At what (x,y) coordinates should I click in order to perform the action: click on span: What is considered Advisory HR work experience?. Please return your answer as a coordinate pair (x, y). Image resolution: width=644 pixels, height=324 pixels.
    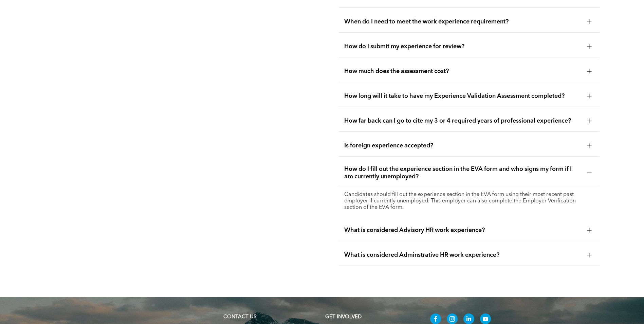
    Looking at the image, I should click on (463, 230).